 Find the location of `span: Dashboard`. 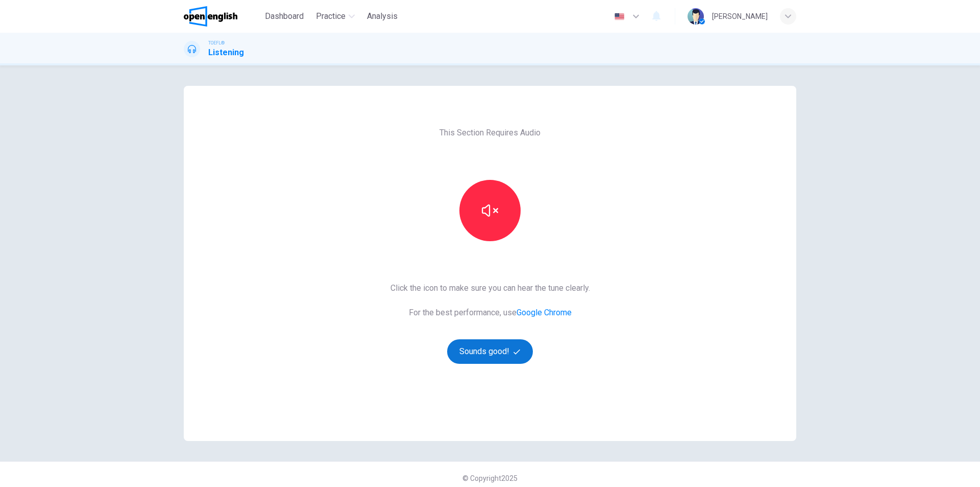

span: Dashboard is located at coordinates (284, 17).